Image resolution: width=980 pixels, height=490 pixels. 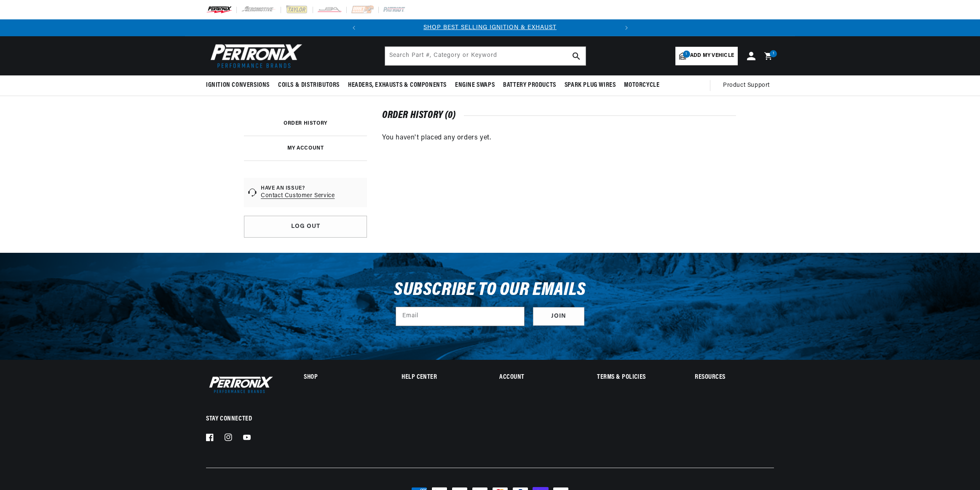 What do you see at coordinates (441, 378) in the screenshot?
I see `h2: Help Center` at bounding box center [441, 378].